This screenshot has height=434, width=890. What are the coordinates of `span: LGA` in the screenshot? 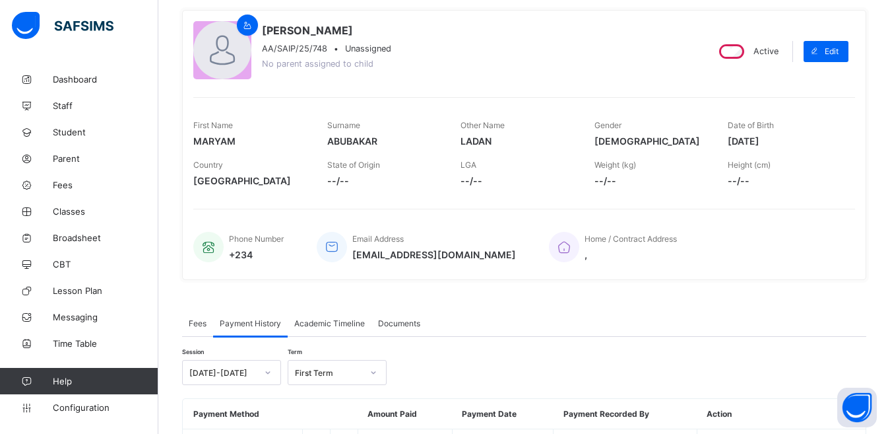 It's located at (468, 164).